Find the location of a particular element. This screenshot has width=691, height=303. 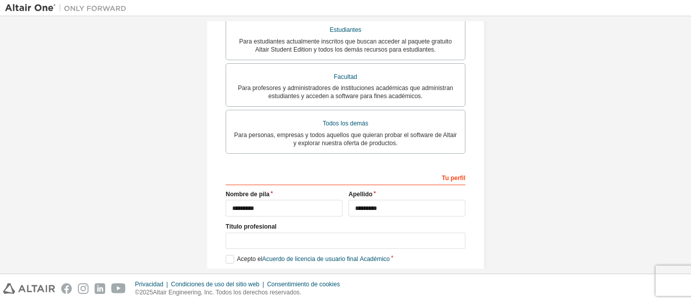

font: Altair Engineering, Inc. Todos los derechos reservados. is located at coordinates (227, 292).